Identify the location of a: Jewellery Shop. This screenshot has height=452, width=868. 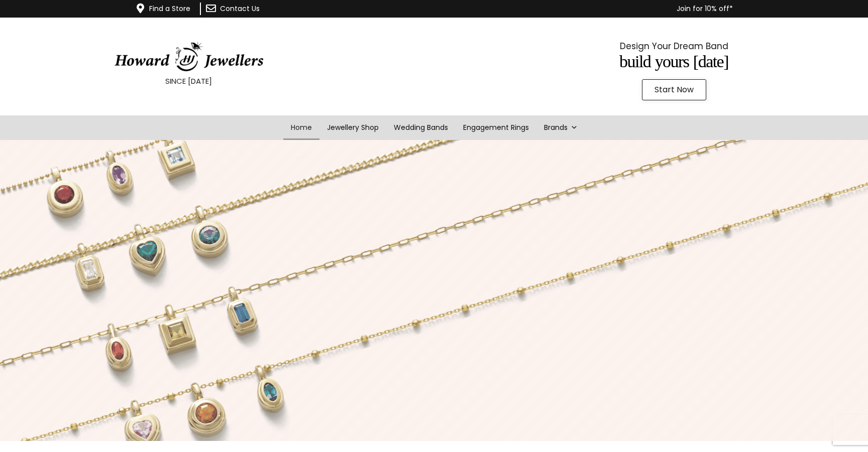
(352, 127).